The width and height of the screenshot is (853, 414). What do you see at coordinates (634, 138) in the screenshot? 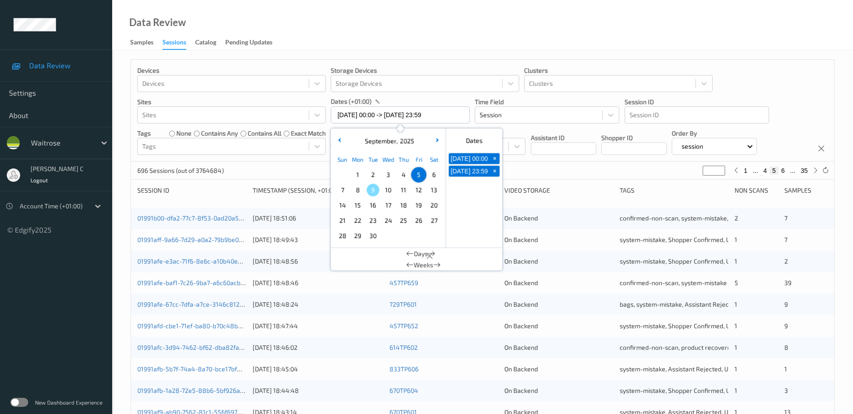
I see `p: Shopper ID` at bounding box center [634, 138].